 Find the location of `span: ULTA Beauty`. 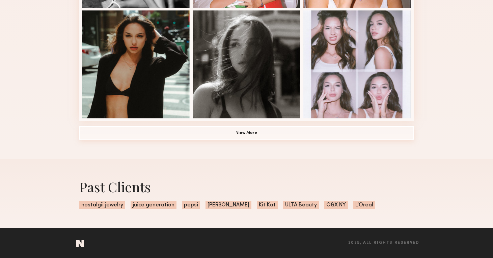

span: ULTA Beauty is located at coordinates (301, 205).